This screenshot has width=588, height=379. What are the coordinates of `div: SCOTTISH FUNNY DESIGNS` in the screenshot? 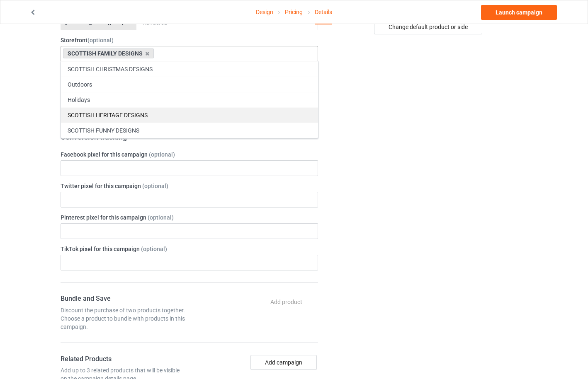 It's located at (190, 130).